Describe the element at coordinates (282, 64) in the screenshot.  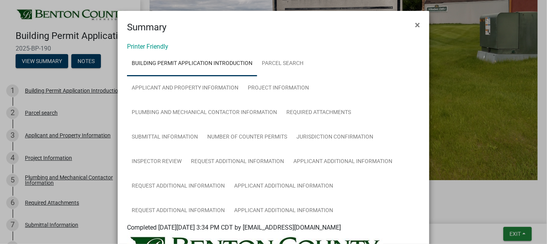
I see `a: Parcel search` at that location.